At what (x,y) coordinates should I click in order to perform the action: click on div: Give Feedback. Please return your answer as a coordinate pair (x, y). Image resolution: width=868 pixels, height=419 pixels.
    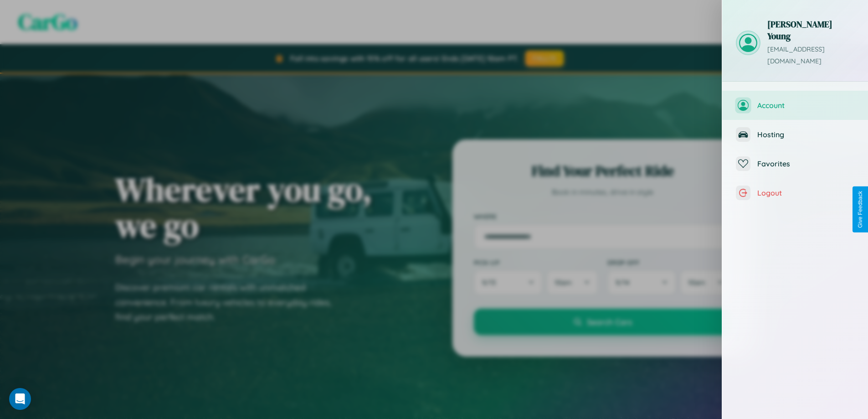
    Looking at the image, I should click on (860, 209).